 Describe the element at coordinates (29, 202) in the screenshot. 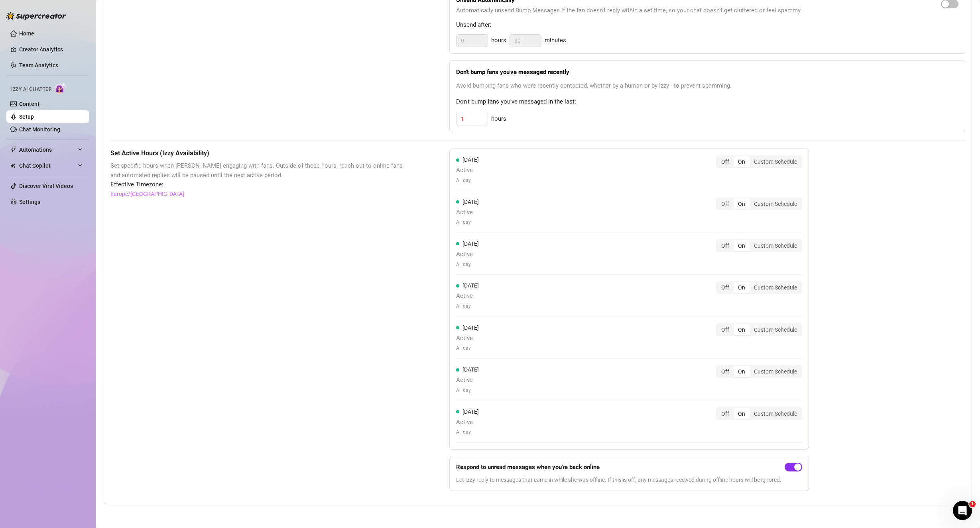

I see `a: Settings` at that location.